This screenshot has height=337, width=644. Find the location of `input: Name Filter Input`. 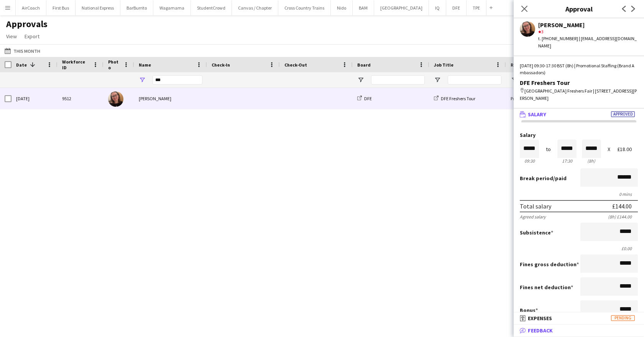

input: Name Filter Input is located at coordinates (178, 80).